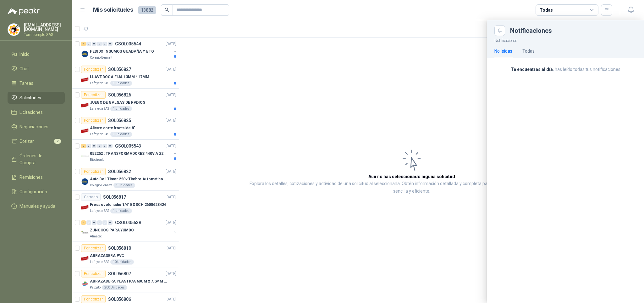 This screenshot has height=303, width=644. Describe the element at coordinates (33, 191) in the screenshot. I see `span: Configuración` at that location.